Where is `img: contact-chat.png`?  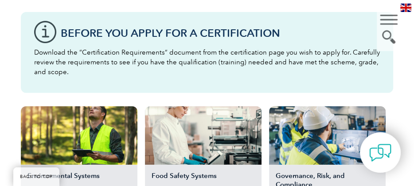 img: contact-chat.png is located at coordinates (380, 152).